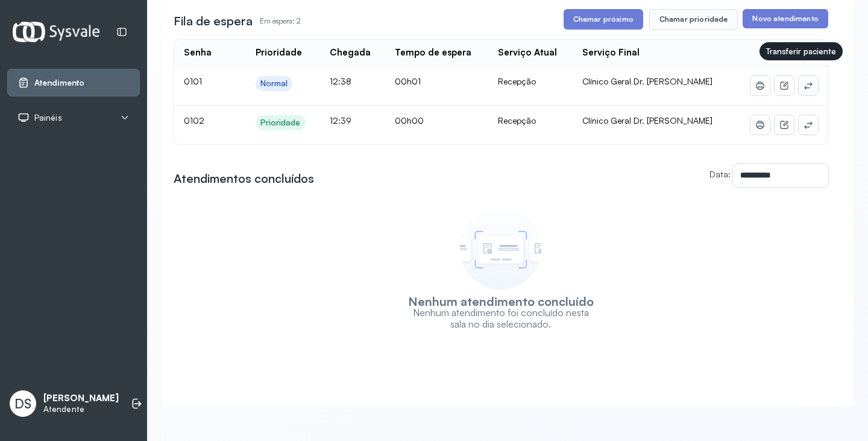 This screenshot has height=441, width=868. What do you see at coordinates (500, 248) in the screenshot?
I see `img: Imagem de empty state` at bounding box center [500, 248].